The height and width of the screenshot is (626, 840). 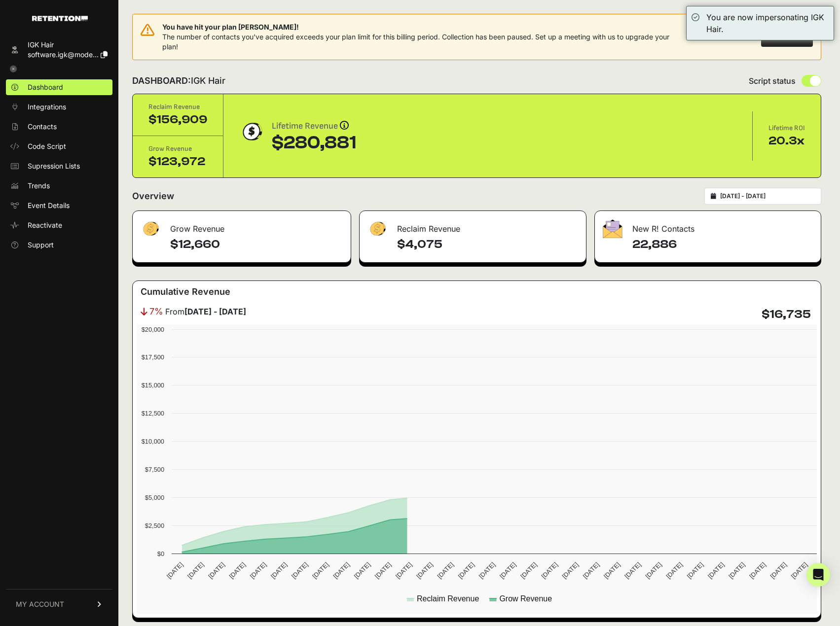 I want to click on a: MY ACCOUNT, so click(x=60, y=604).